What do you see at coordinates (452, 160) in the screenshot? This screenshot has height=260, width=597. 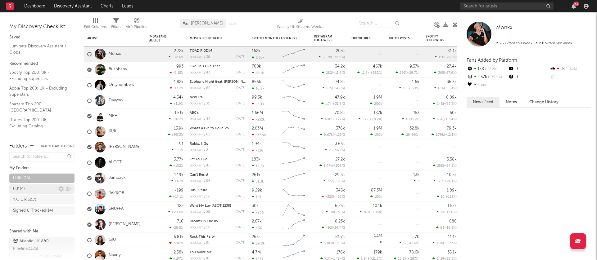 I see `div: 5.58k` at bounding box center [452, 160].